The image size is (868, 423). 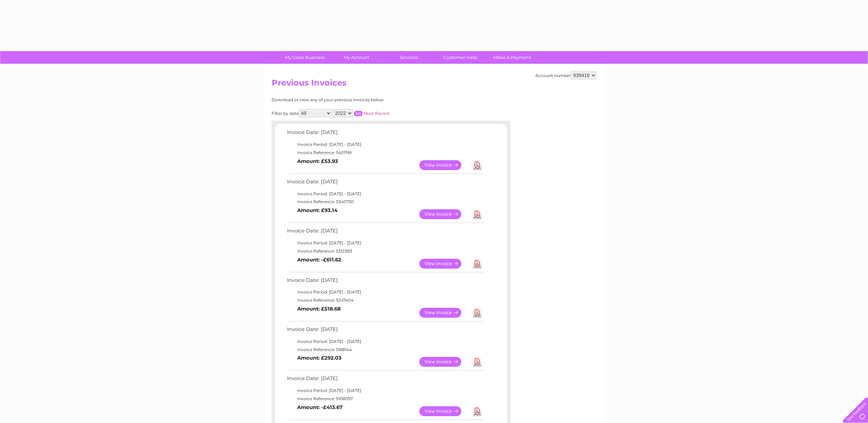 I want to click on b: Amount: £93.14, so click(x=317, y=210).